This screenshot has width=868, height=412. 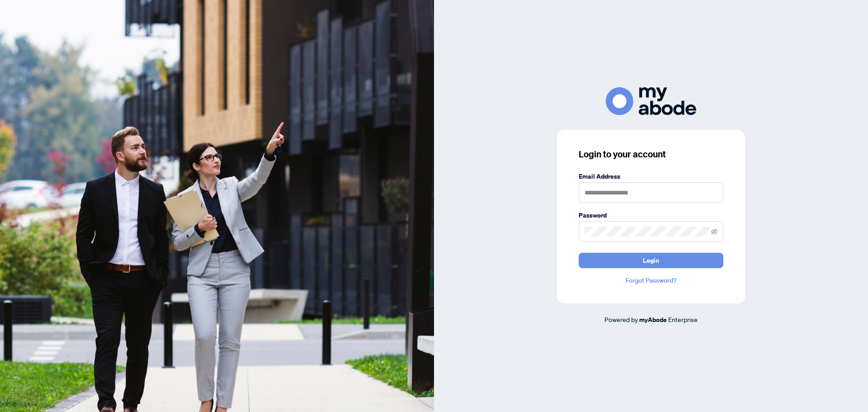 What do you see at coordinates (651, 261) in the screenshot?
I see `span: Login` at bounding box center [651, 261].